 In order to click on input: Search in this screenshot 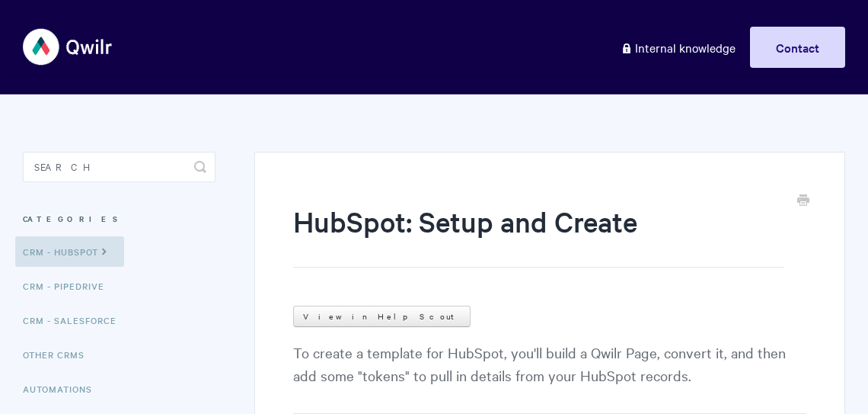, I will do `click(119, 167)`.